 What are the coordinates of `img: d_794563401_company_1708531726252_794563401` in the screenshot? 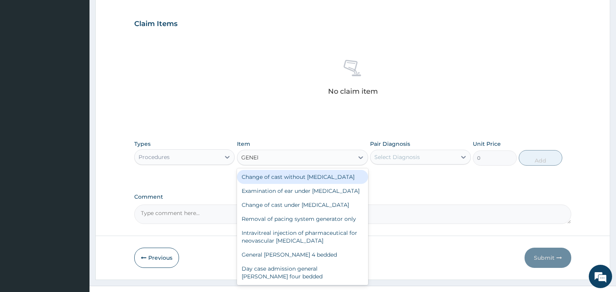 It's located at (23, 49).